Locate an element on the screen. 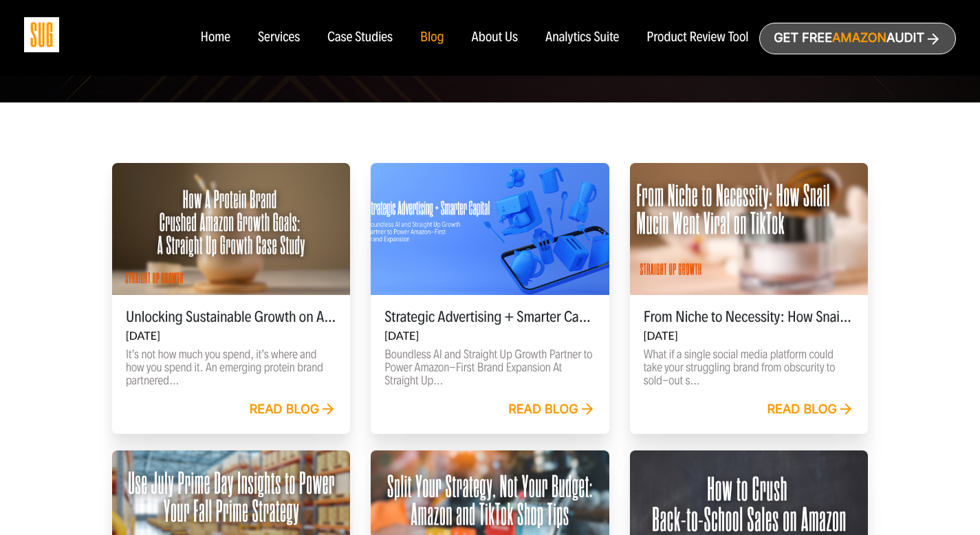 The width and height of the screenshot is (980, 535). a: About Us is located at coordinates (495, 38).